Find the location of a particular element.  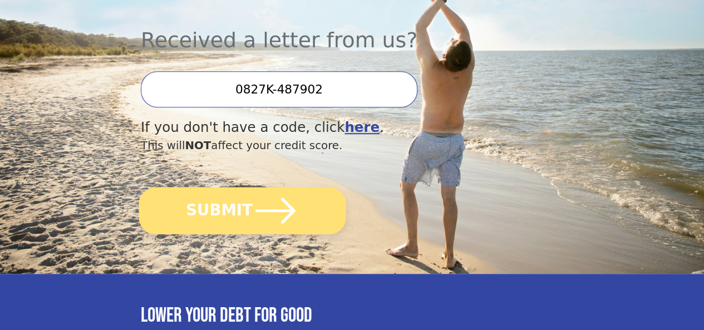

b: here is located at coordinates (362, 127).